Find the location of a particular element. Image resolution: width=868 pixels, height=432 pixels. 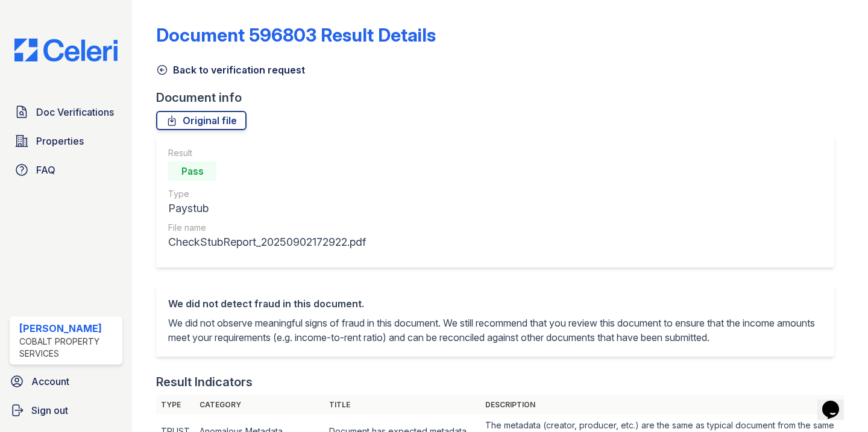

div: CheckStubReport_20250902172922.pdf is located at coordinates (267, 243).